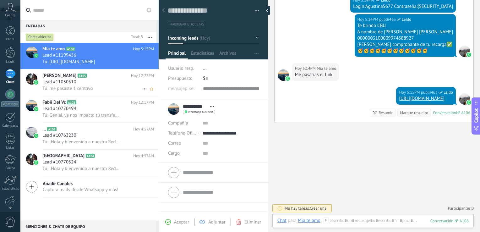 This screenshot has height=232, width=480. What do you see at coordinates (90, 155) in the screenshot?
I see `span: A104` at bounding box center [90, 155].